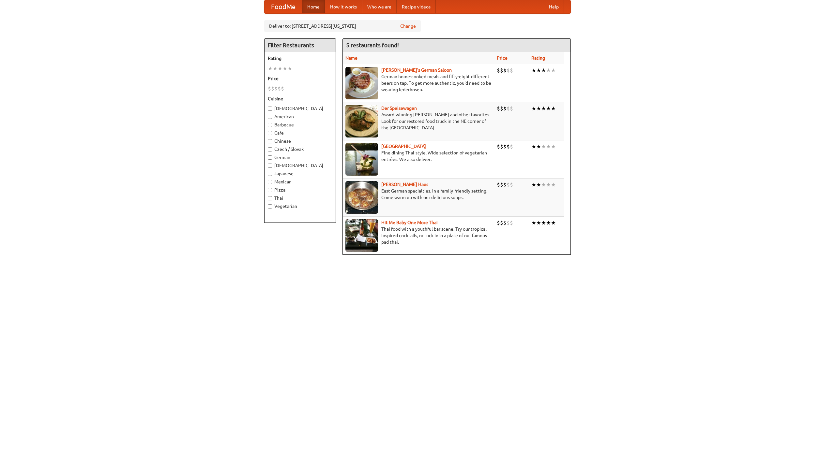  I want to click on img: esthers.jpg, so click(362, 83).